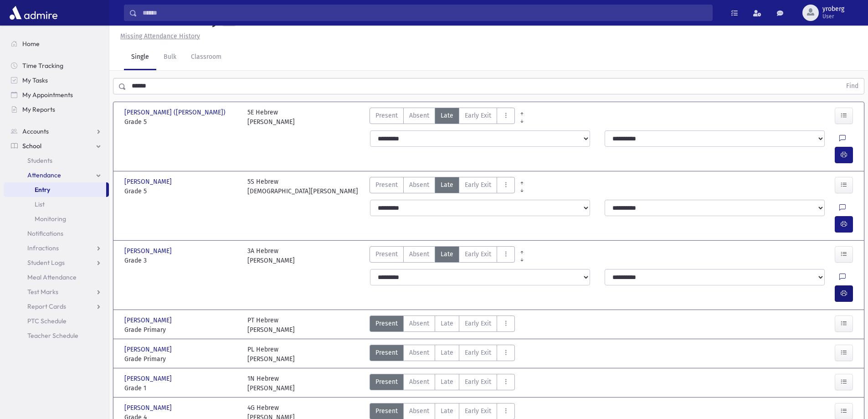 This screenshot has width=868, height=419. Describe the element at coordinates (33, 13) in the screenshot. I see `img: AdmirePro` at that location.